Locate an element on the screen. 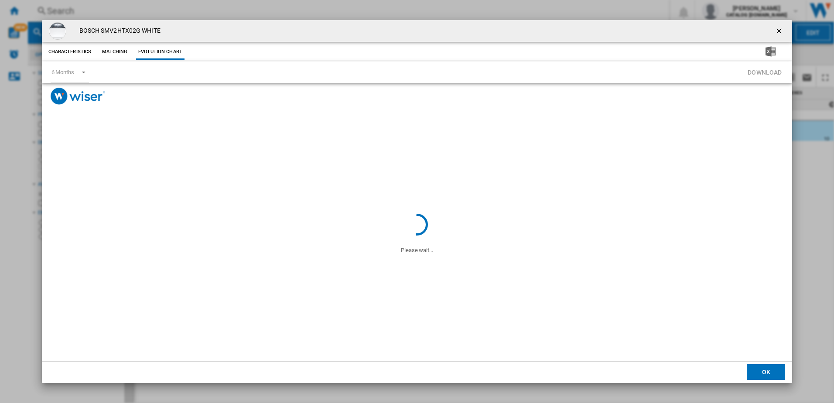 The image size is (834, 403). button: Characteristics is located at coordinates (70, 52).